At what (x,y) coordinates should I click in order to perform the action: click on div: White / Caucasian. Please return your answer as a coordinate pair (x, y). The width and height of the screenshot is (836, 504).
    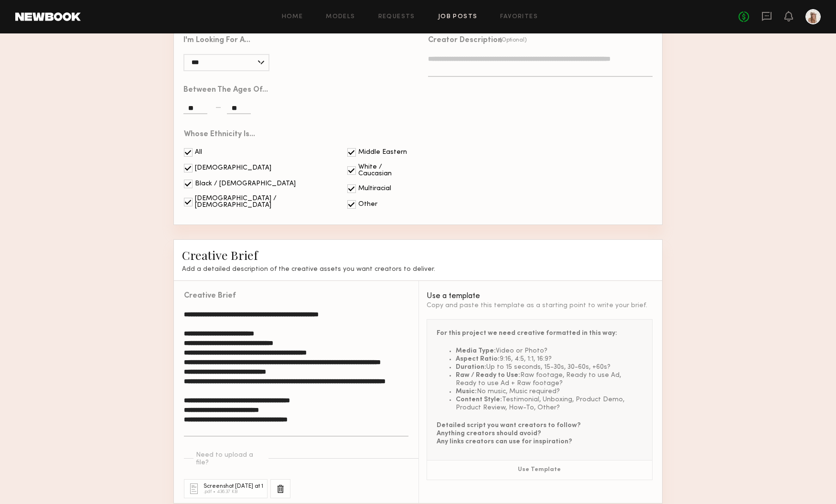
    Looking at the image, I should click on (387, 171).